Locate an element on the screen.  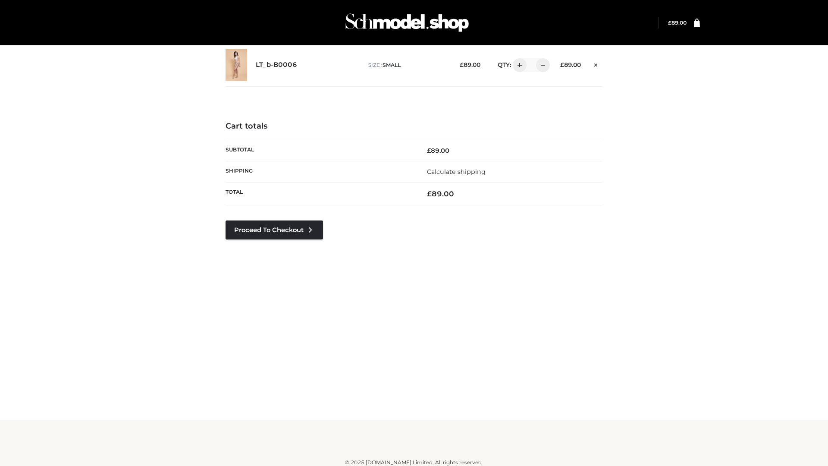
div: QTY: is located at coordinates (518, 65).